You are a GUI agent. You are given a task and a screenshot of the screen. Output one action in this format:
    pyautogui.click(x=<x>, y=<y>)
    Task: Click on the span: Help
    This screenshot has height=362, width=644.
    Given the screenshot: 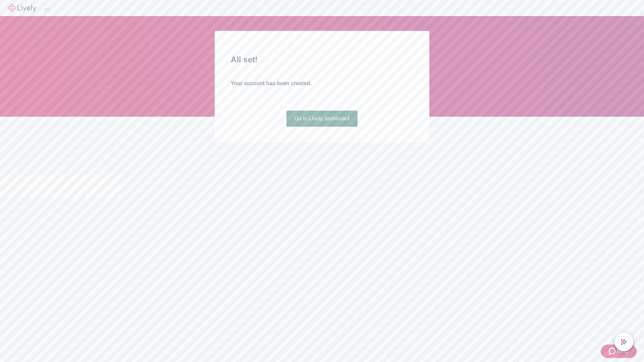 What is the action you would take?
    pyautogui.click(x=623, y=351)
    